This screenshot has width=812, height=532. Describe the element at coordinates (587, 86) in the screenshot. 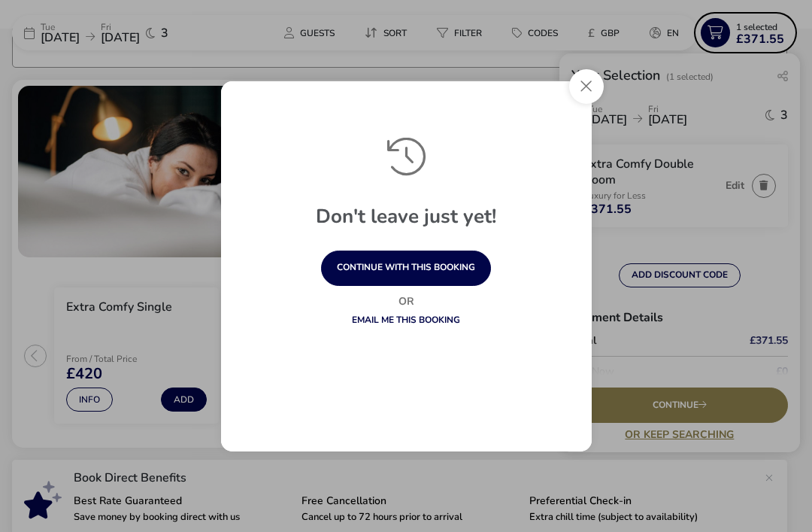

I see `button: Close` at that location.